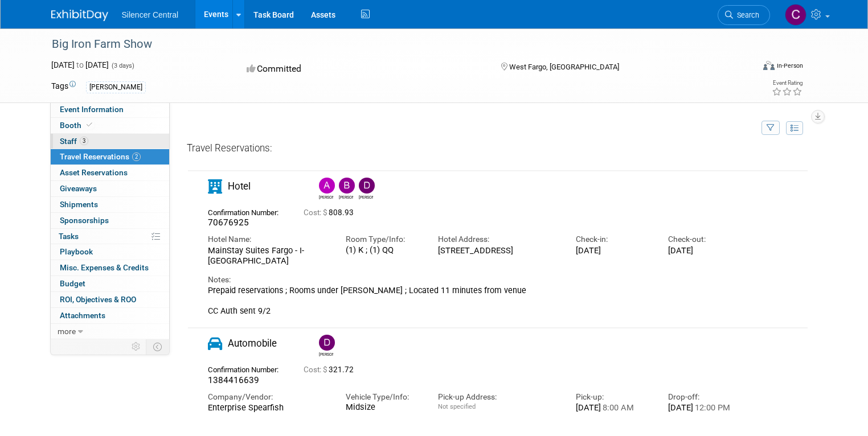 The height and width of the screenshot is (436, 868). What do you see at coordinates (110, 268) in the screenshot?
I see `a: Misc. Expenses & Credits` at bounding box center [110, 268].